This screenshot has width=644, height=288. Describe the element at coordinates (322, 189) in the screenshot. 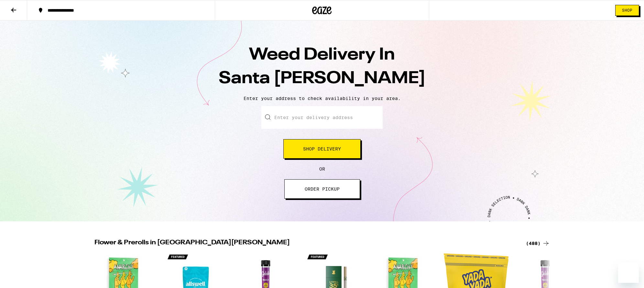

I see `button: ORDER PICKUP` at that location.